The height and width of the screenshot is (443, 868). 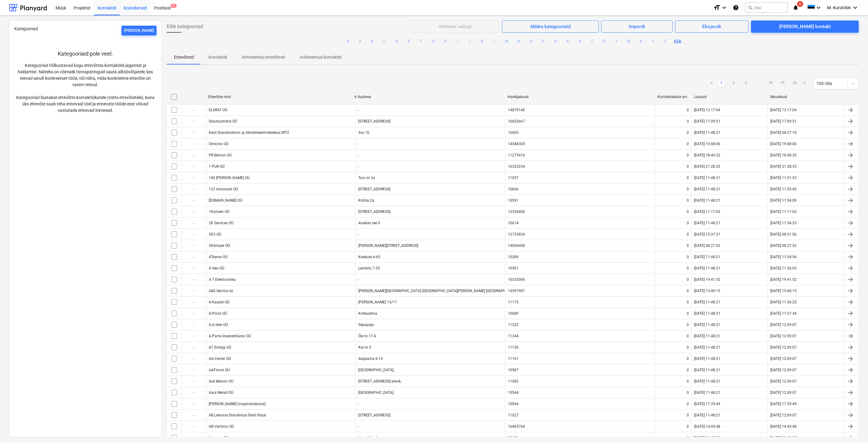 I want to click on button: C, so click(x=385, y=41).